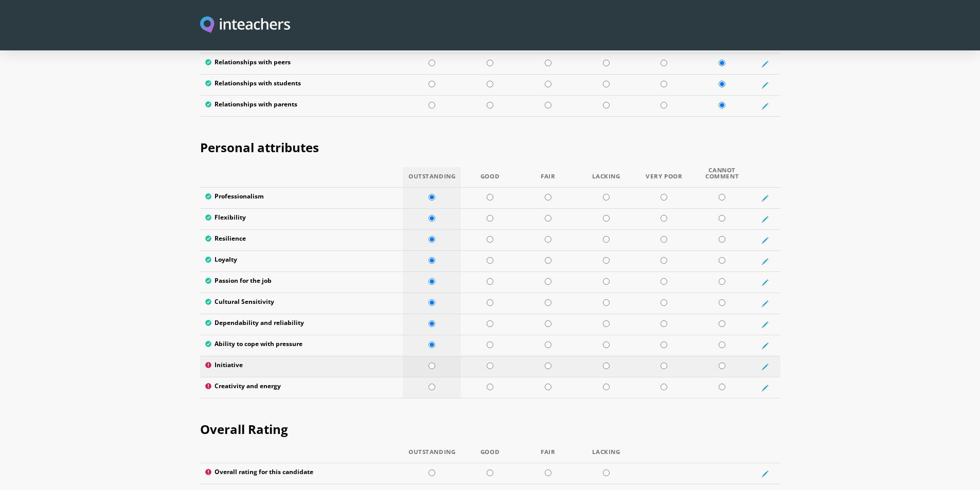 The height and width of the screenshot is (490, 980). Describe the element at coordinates (302, 261) in the screenshot. I see `label: Loyalty` at that location.